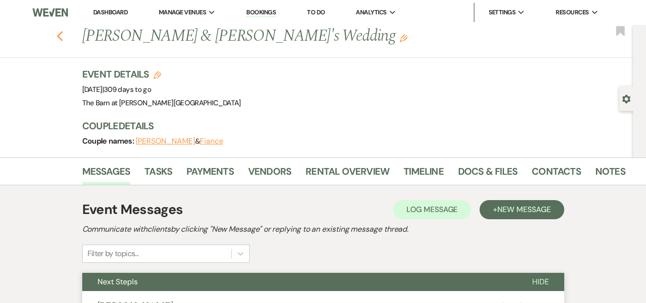 This screenshot has height=303, width=646. Describe the element at coordinates (109, 141) in the screenshot. I see `span: Couple names:` at that location.